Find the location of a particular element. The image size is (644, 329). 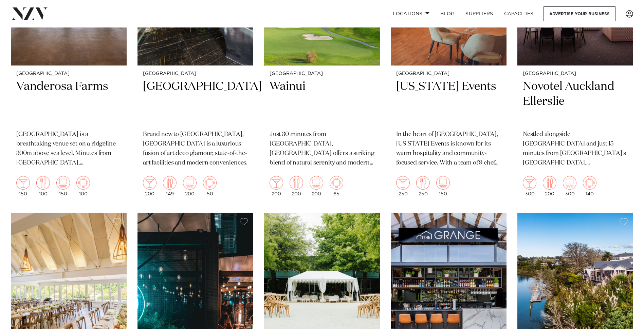

div: 50 is located at coordinates (210, 186).